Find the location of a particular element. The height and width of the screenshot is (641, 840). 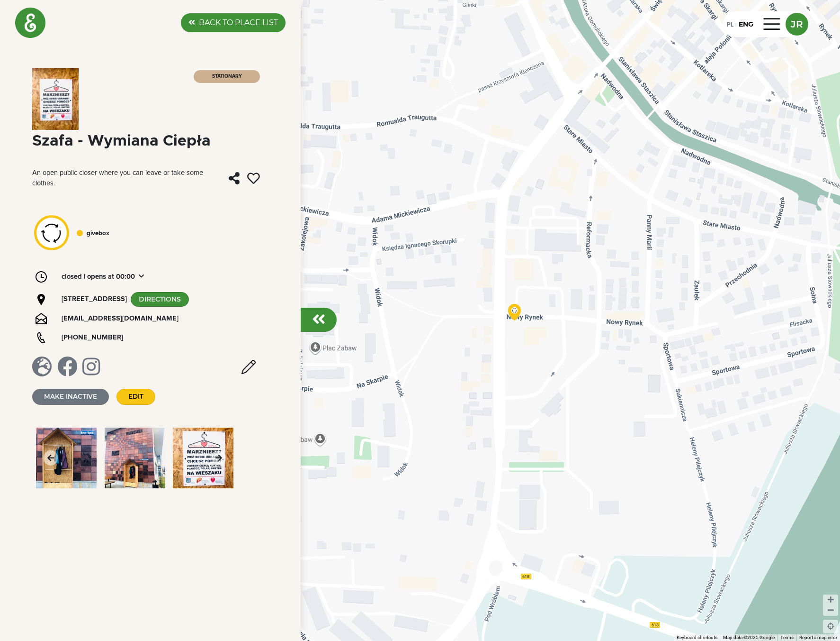

img: logo_e.png is located at coordinates (31, 23).